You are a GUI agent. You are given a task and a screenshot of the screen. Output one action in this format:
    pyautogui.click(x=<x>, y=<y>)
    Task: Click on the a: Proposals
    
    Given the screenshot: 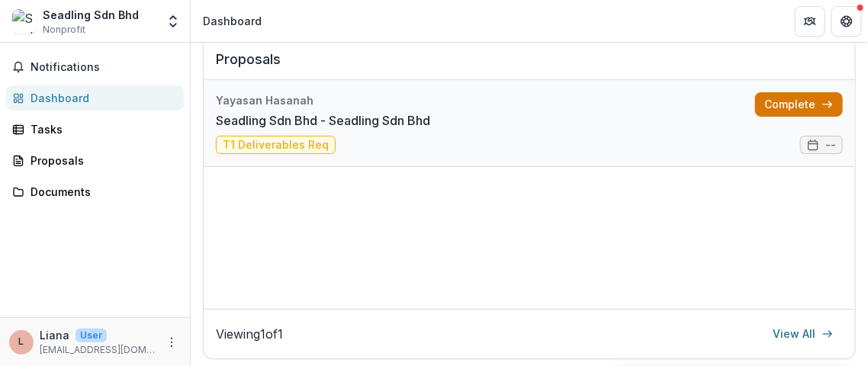 What is the action you would take?
    pyautogui.click(x=94, y=160)
    